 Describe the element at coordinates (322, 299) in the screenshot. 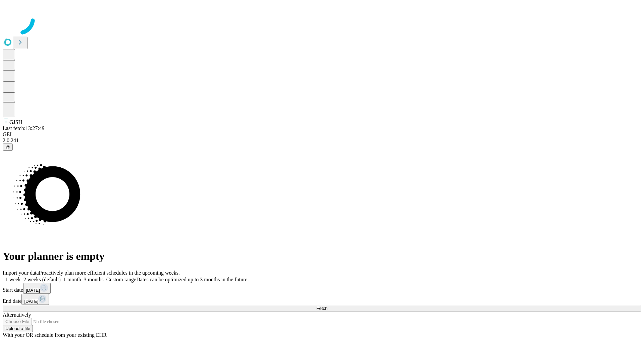

I see `div: End date` at that location.